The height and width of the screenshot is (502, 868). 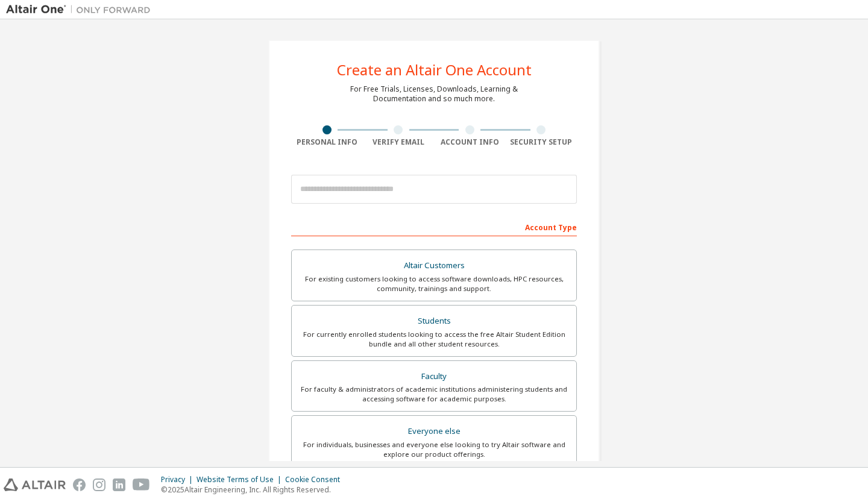 I want to click on div: Everyone else, so click(x=434, y=431).